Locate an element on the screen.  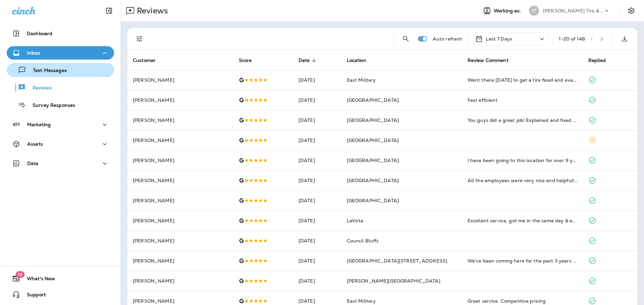
button: 19What's New is located at coordinates (60, 279).